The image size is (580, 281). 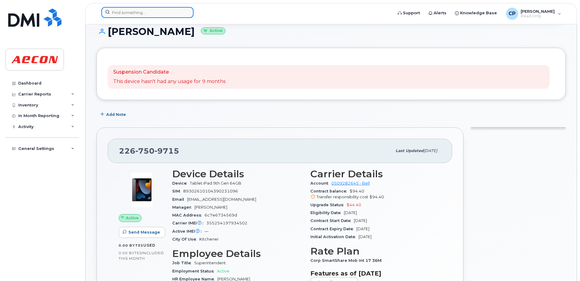 What do you see at coordinates (512, 14) in the screenshot?
I see `span: CP` at bounding box center [512, 14].